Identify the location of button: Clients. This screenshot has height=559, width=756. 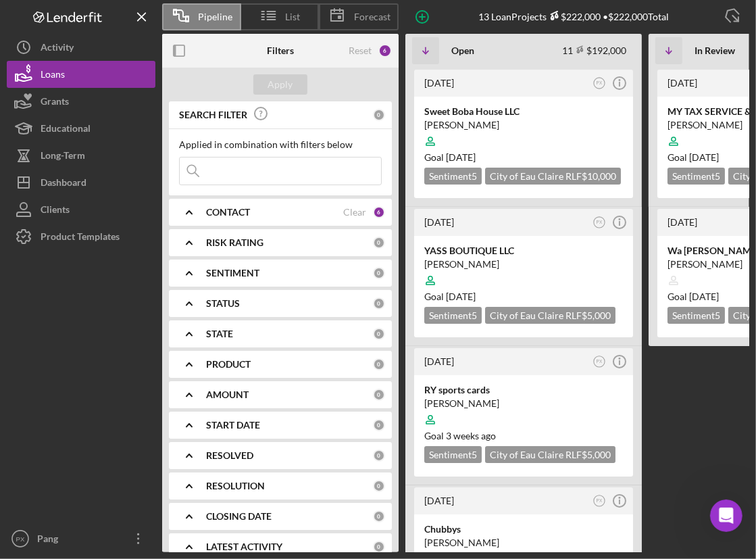
(81, 209).